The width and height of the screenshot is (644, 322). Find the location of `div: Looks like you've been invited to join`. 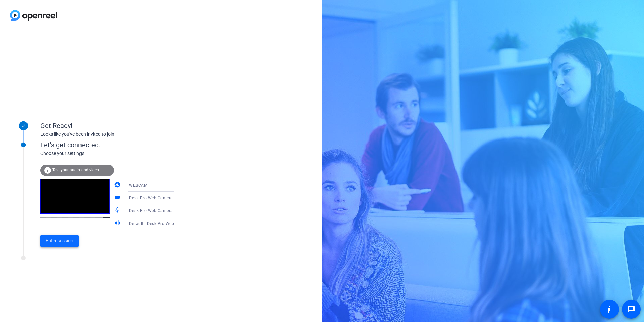

div: Looks like you've been invited to join is located at coordinates (107, 134).